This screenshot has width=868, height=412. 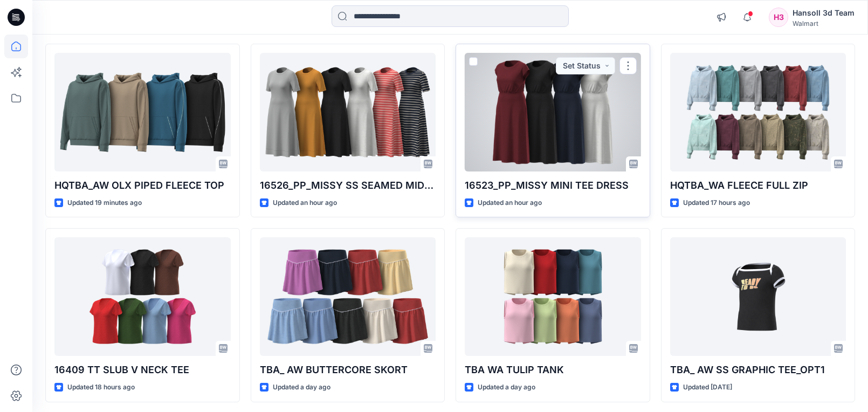 I want to click on p: Updated 18 hours ago, so click(x=101, y=387).